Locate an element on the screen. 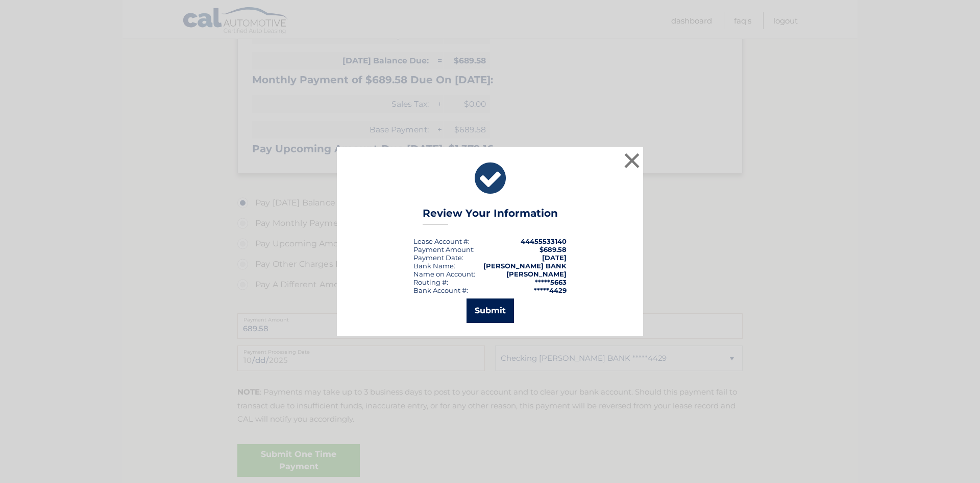 This screenshot has width=980, height=483. div: Routing #: is located at coordinates (431, 282).